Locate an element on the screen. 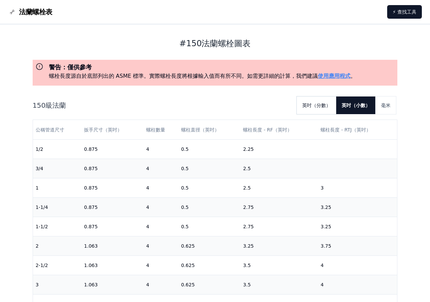  font: 2.25 is located at coordinates (248, 149).